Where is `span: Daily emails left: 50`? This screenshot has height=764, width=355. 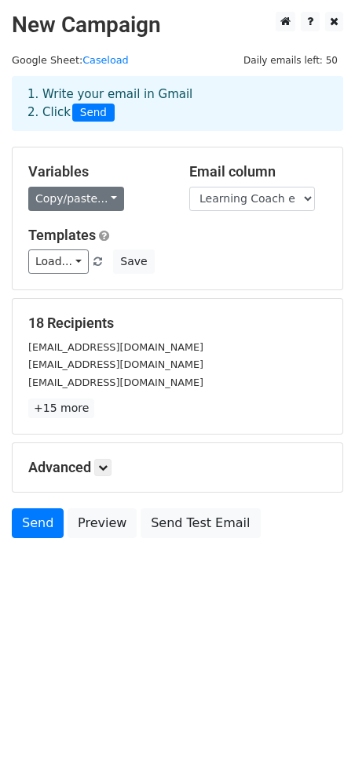 span: Daily emails left: 50 is located at coordinates (290, 60).